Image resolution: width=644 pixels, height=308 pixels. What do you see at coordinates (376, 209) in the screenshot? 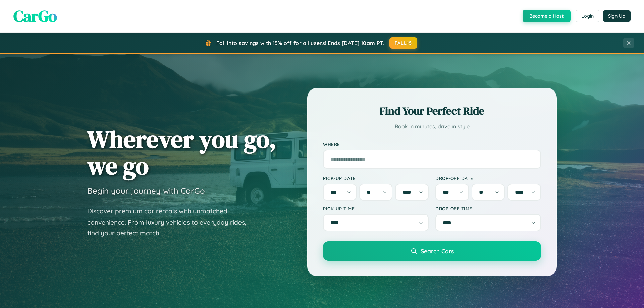
I see `label: Pick-up Time` at bounding box center [376, 209].